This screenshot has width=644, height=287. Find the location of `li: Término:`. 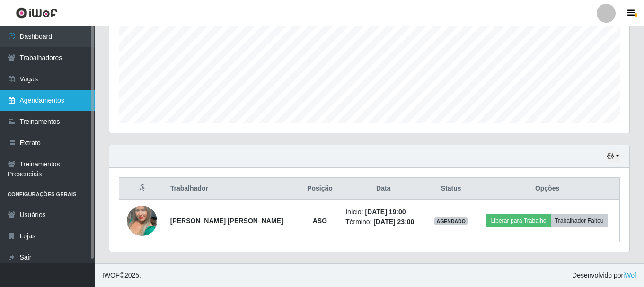

li: Término: is located at coordinates (383, 222).